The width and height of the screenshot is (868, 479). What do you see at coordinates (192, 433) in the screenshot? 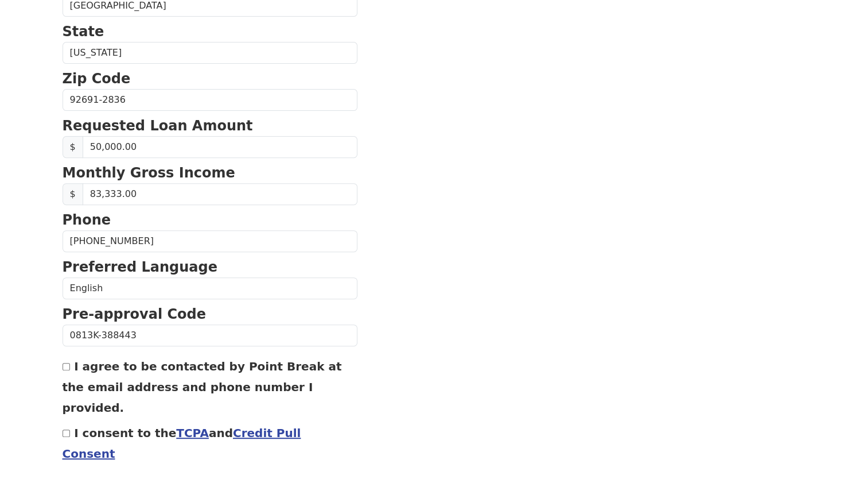
I see `a: TCPA` at bounding box center [192, 433].